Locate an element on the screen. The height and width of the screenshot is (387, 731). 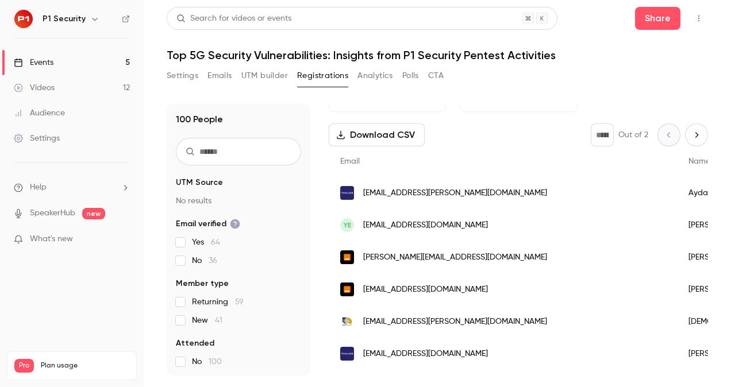
div: Events is located at coordinates (33, 63).